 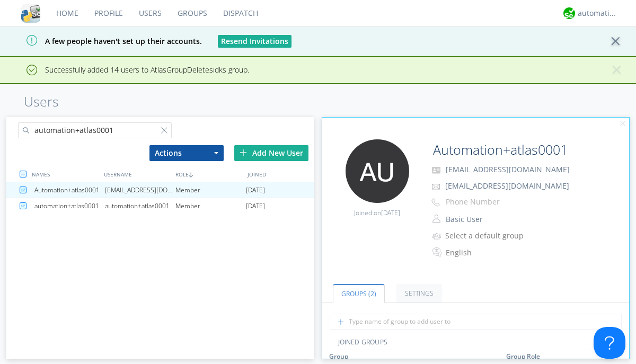 What do you see at coordinates (597, 13) in the screenshot?
I see `div: automation+atlas` at bounding box center [597, 13].